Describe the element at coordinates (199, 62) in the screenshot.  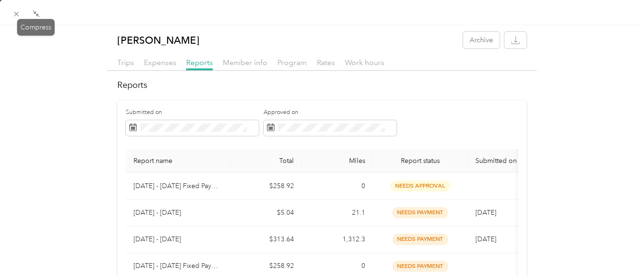
I see `span: Reports` at that location.